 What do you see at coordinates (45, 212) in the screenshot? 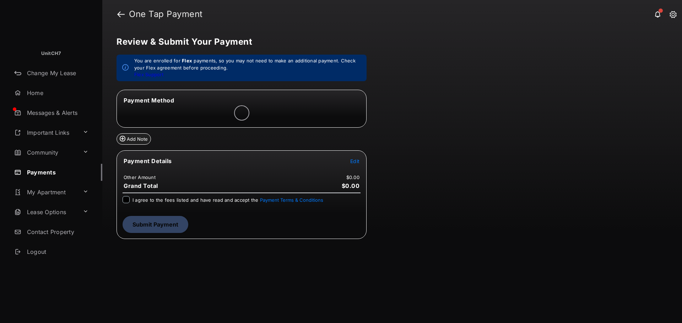
I see `a: Lease Options` at bounding box center [45, 212].